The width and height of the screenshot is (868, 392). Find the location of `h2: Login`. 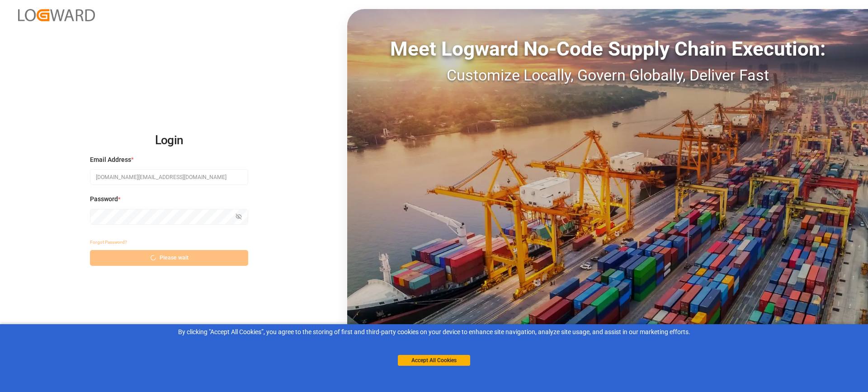

h2: Login is located at coordinates (169, 141).